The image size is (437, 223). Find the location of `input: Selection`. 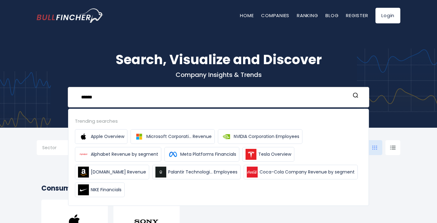

input: Selection is located at coordinates (62, 148).